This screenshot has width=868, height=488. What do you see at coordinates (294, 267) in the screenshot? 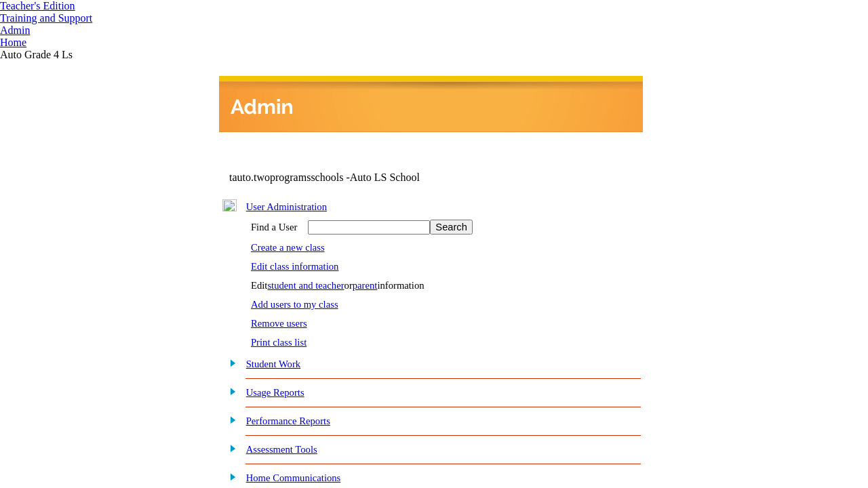
I see `a: Edit class information` at bounding box center [294, 267].